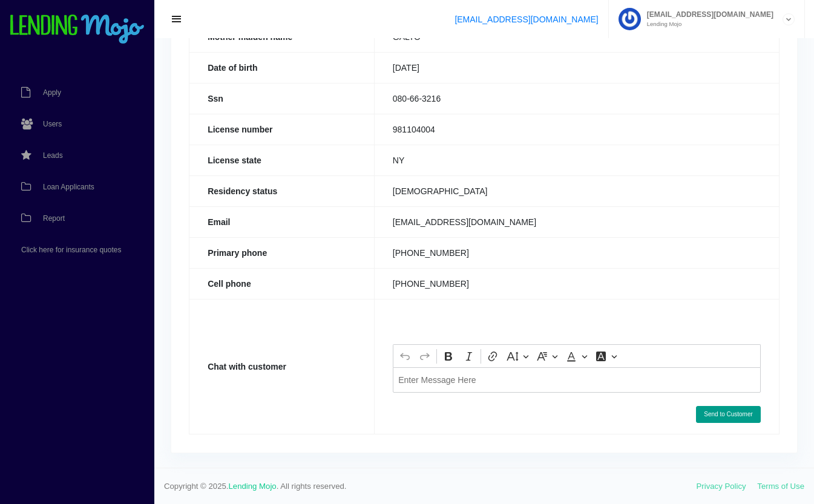 The image size is (814, 504). What do you see at coordinates (282, 67) in the screenshot?
I see `th: Date of birth` at bounding box center [282, 67].